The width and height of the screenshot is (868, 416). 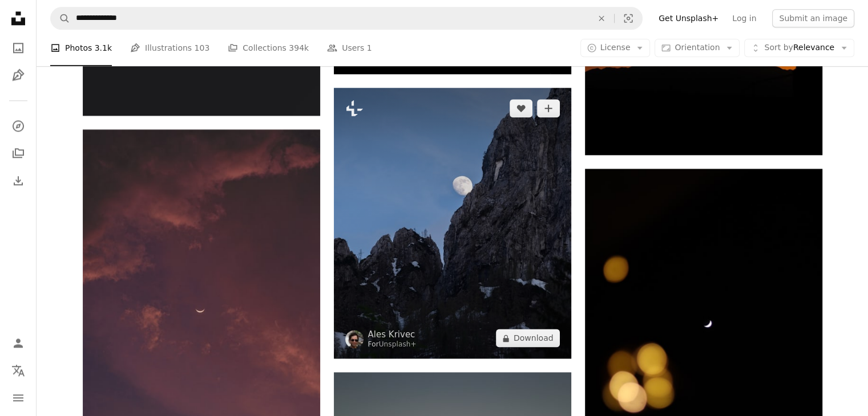 What do you see at coordinates (298, 48) in the screenshot?
I see `span: 394k` at bounding box center [298, 48].